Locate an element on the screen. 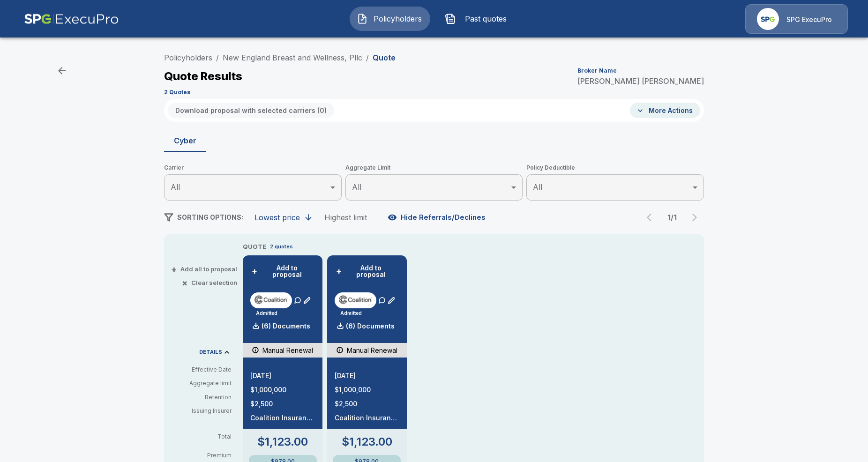 The image size is (868, 462). button: Cyber is located at coordinates (185, 141).